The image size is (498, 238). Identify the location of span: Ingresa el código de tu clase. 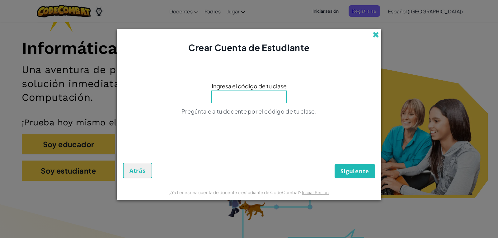
(249, 86).